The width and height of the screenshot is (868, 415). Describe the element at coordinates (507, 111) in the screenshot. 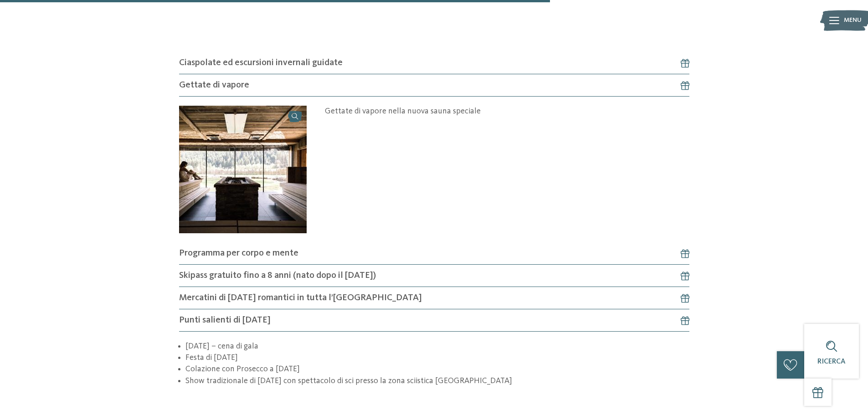

I see `p: Gettate di vapore nella nuova sauna speciale` at that location.